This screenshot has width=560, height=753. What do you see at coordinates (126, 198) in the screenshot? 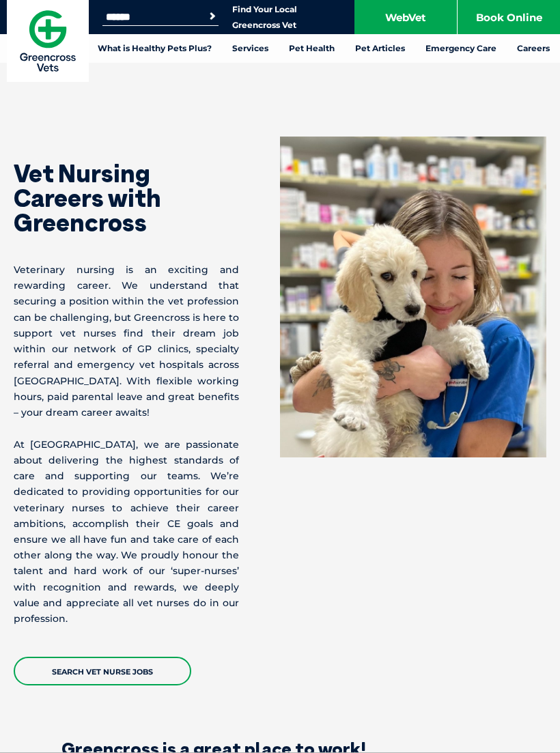
I see `h2: Vet Nursing Careers with Greencross` at bounding box center [126, 198].